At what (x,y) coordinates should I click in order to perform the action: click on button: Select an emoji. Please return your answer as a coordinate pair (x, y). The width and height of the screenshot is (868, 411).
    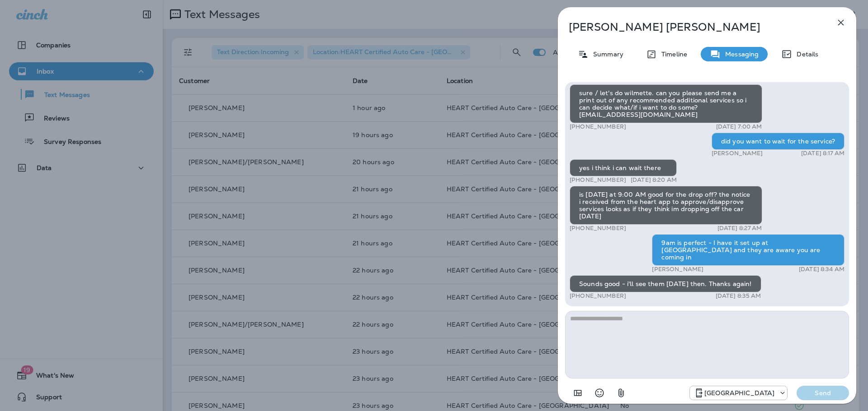
    Looking at the image, I should click on (599, 393).